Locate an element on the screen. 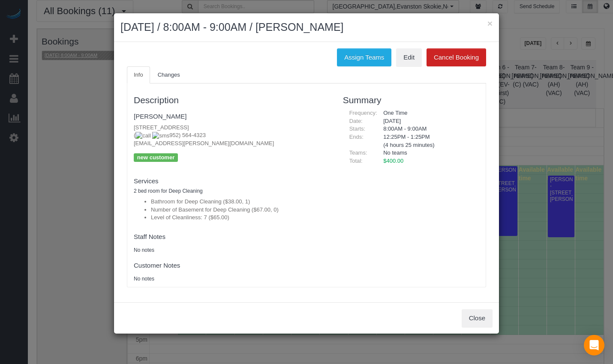 This screenshot has width=613, height=364. div: 8:00AM - 9:00AM is located at coordinates (428, 129).